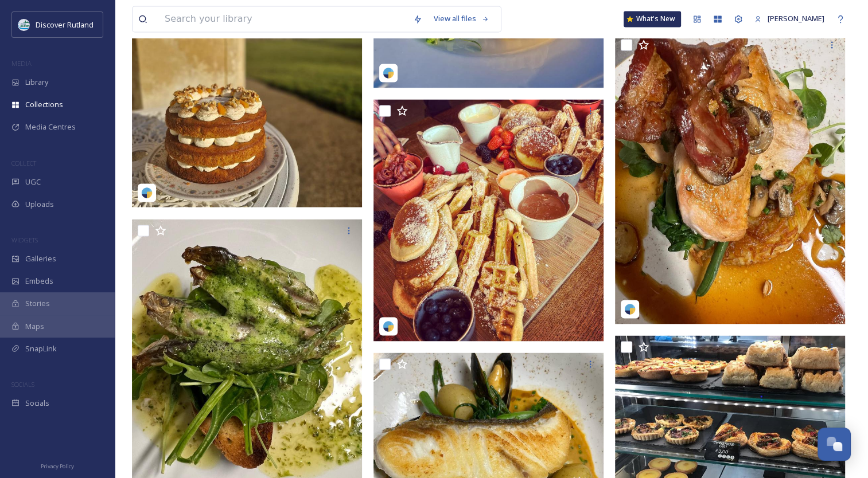  Describe the element at coordinates (490, 220) in the screenshot. I see `img: Rutland Garden Village - Food CREDIT: bex_countingthestars (Instagram) (DR)` at that location.